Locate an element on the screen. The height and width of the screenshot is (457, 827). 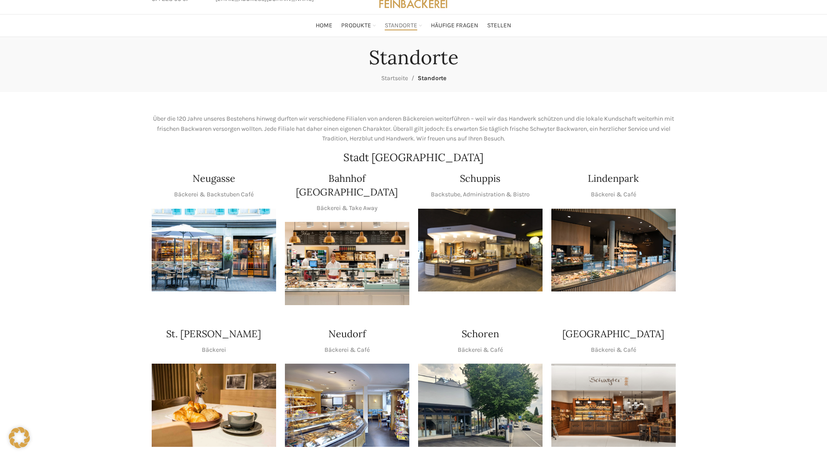
span: Produkte is located at coordinates (356, 26).